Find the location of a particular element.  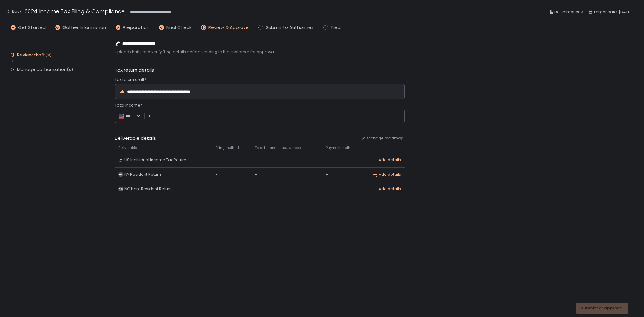

text: NY is located at coordinates (121, 175).